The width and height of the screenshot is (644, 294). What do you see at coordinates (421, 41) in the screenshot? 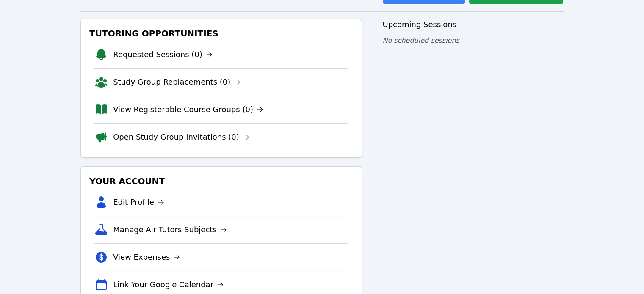
I see `span: No scheduled sessions` at bounding box center [421, 41].